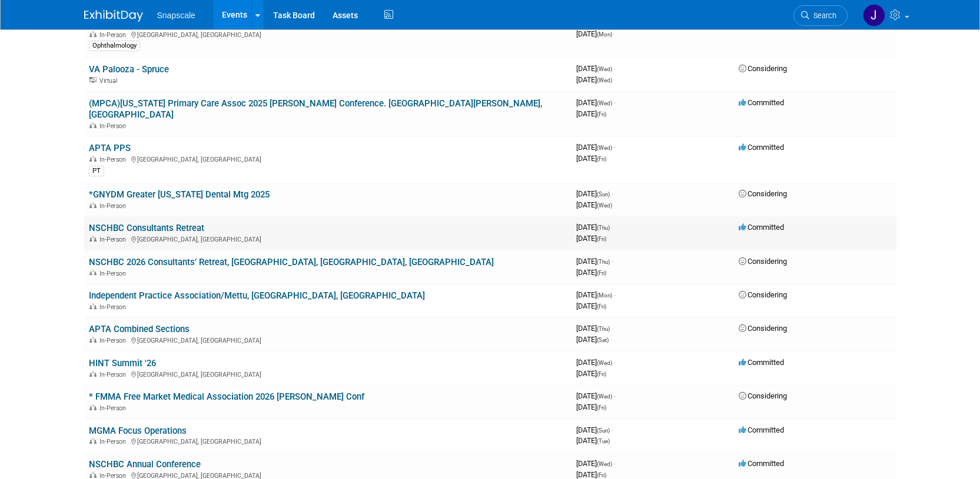 The height and width of the screenshot is (479, 980). I want to click on span: Virtual, so click(110, 81).